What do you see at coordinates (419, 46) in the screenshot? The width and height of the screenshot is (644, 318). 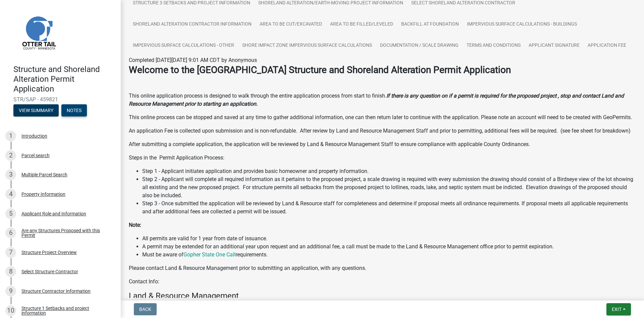 I see `a: Documentation / Scale Drawing` at bounding box center [419, 46].